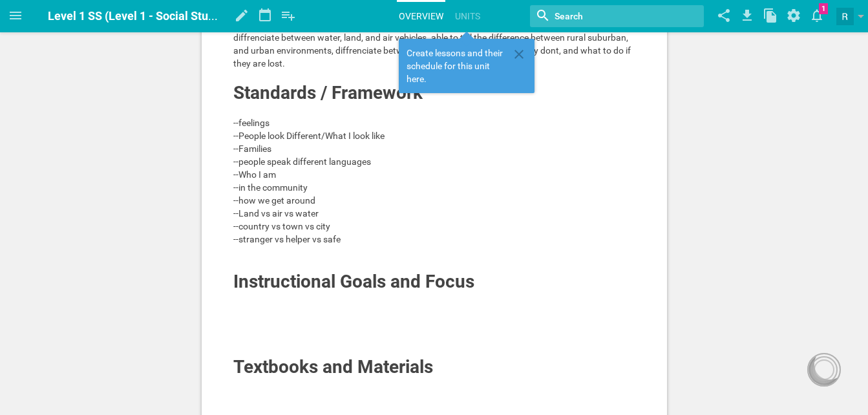 This screenshot has height=415, width=868. I want to click on span: --stranger vs helper vs safe, so click(287, 239).